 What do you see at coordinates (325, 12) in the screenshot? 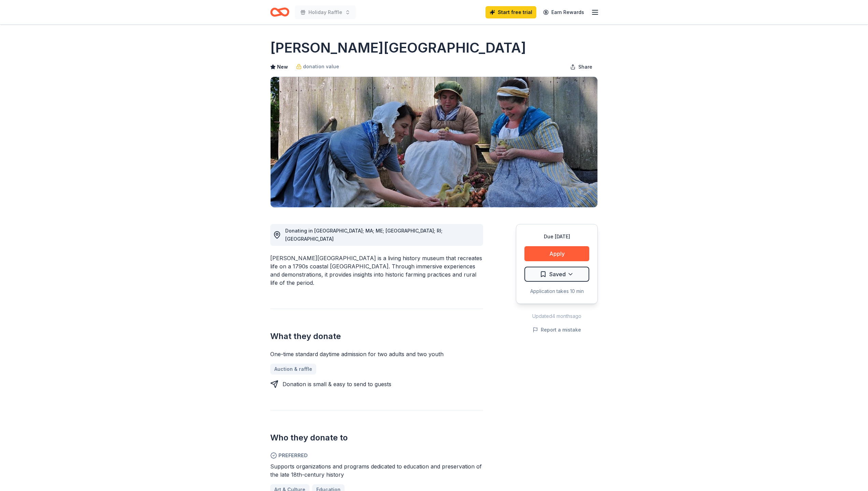
I see `button: Holiday Raffle` at bounding box center [325, 12].